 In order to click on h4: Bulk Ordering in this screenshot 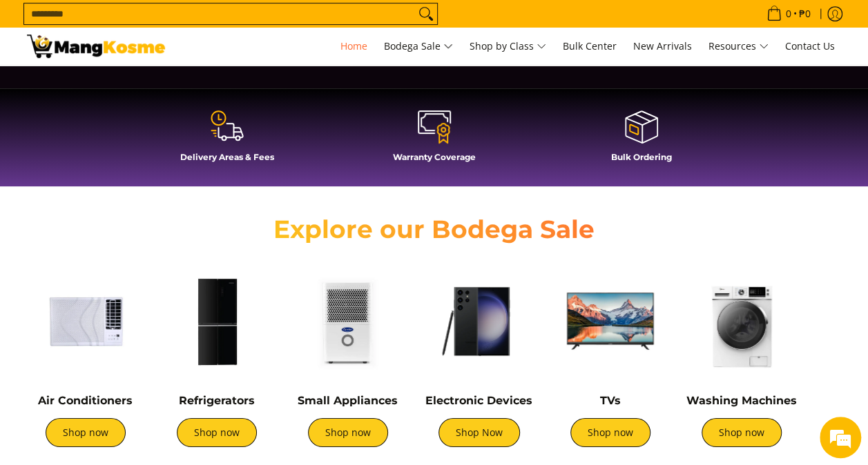, I will do `click(641, 157)`.